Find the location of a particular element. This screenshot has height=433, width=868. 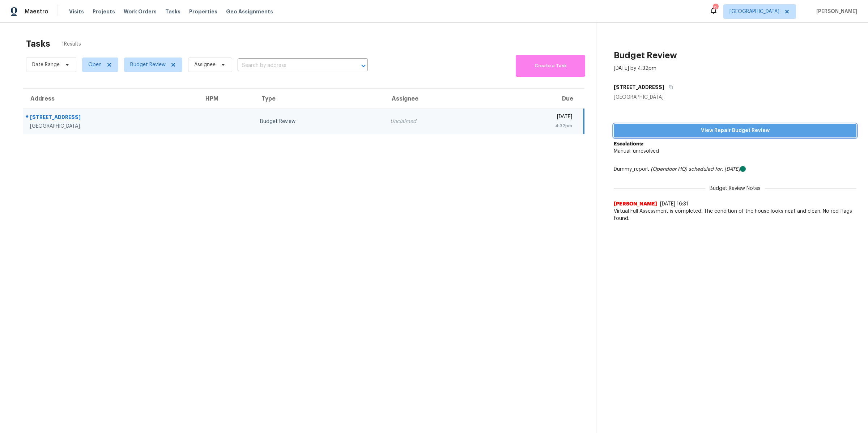

span: Projects is located at coordinates (104, 12).